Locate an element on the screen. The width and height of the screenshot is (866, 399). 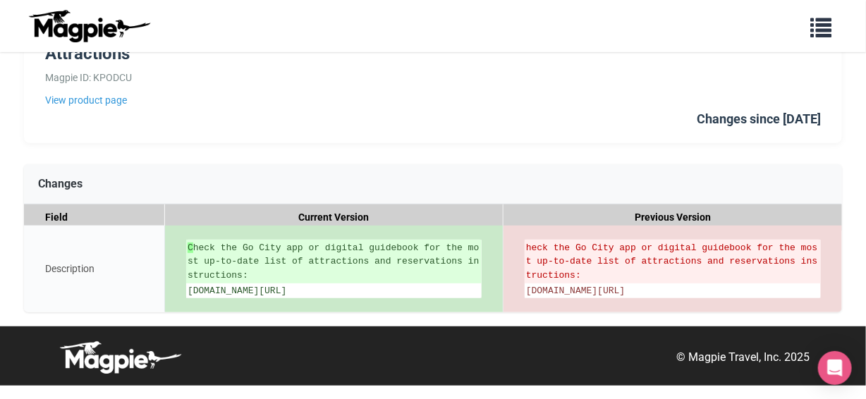
p: © Magpie Travel, Inc. 2025 is located at coordinates (743, 358).